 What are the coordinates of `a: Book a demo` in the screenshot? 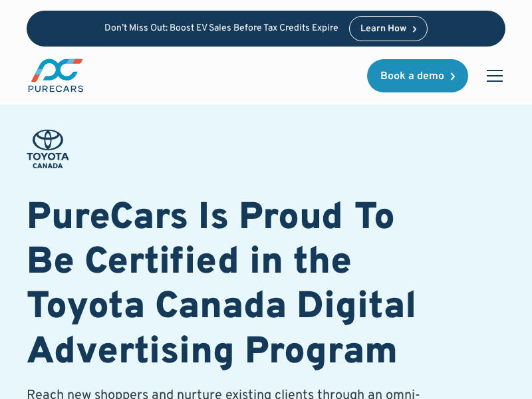 It's located at (418, 76).